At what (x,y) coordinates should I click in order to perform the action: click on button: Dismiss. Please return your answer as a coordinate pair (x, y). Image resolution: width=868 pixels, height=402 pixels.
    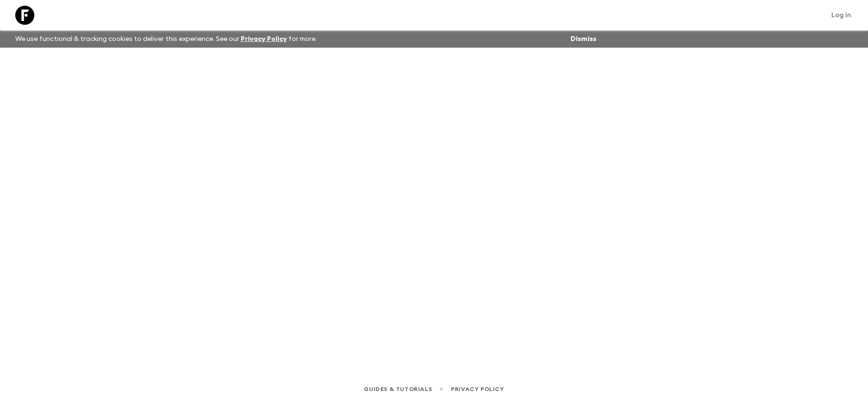
    Looking at the image, I should click on (583, 39).